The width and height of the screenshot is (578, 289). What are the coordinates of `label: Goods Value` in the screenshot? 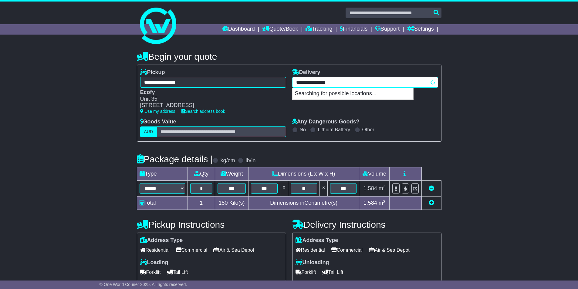 It's located at (158, 122).